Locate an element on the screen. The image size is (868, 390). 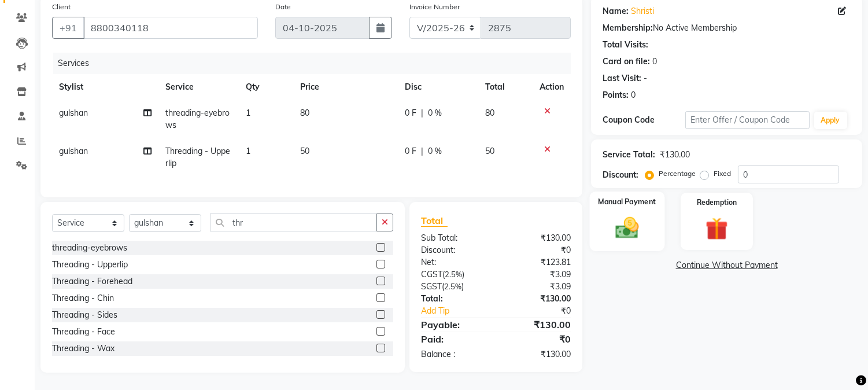
img: _cash.svg is located at coordinates (627, 228).